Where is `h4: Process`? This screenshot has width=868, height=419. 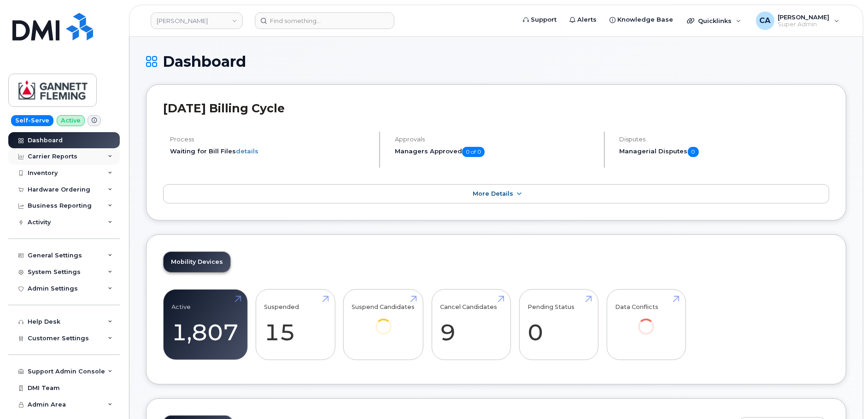 h4: Process is located at coordinates (271, 139).